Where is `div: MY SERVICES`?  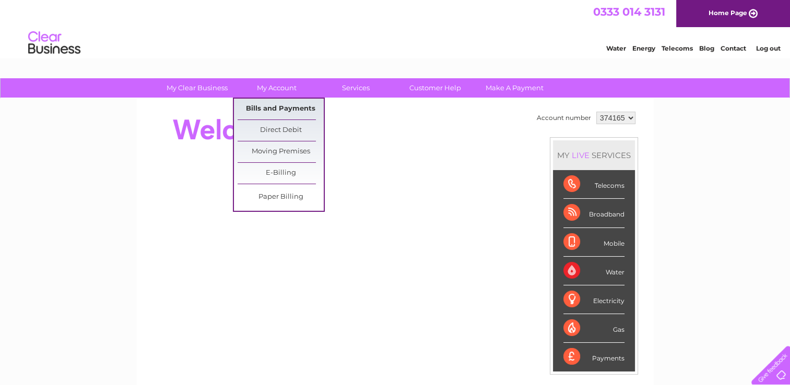
div: MY SERVICES is located at coordinates (593, 155).